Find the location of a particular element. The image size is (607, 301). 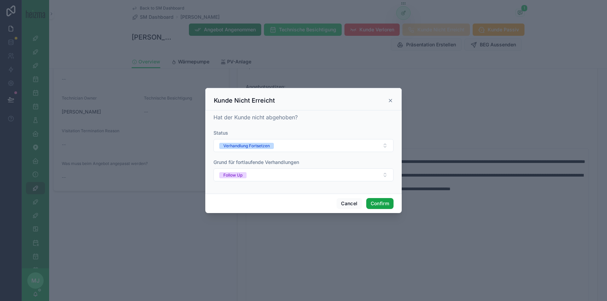

div: Verhandlung Fortsetzen is located at coordinates (247, 146).